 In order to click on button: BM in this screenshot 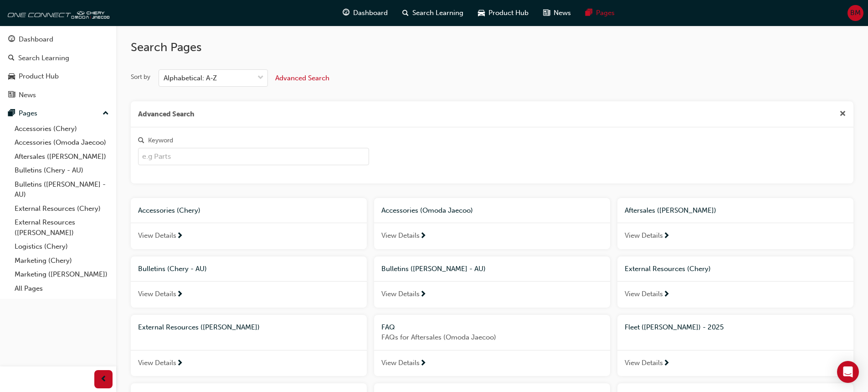, I will do `click(855, 13)`.